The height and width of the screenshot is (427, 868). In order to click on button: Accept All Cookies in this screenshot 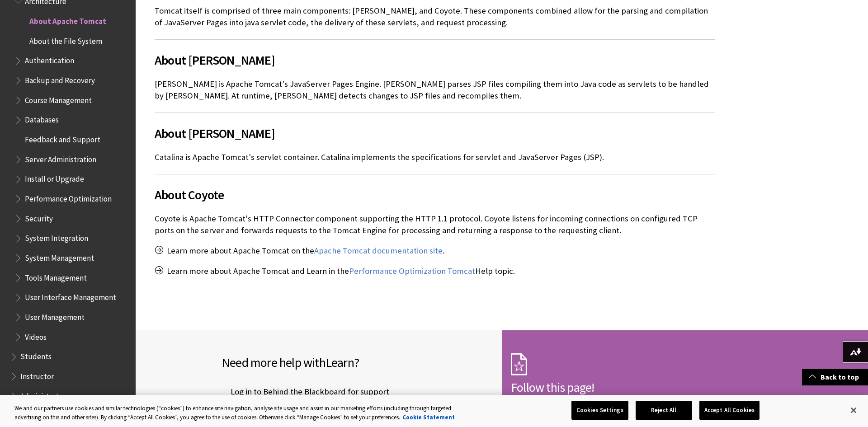, I will do `click(729, 410)`.